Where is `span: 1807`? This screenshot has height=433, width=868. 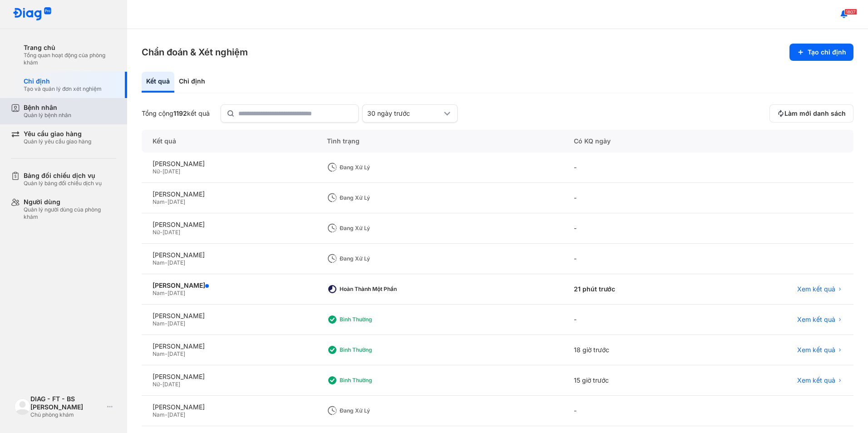
span: 1807 is located at coordinates (851, 12).